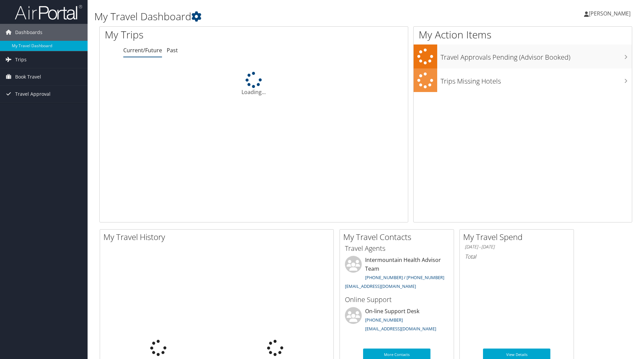 The height and width of the screenshot is (359, 644). I want to click on h1: My Trips, so click(190, 35).